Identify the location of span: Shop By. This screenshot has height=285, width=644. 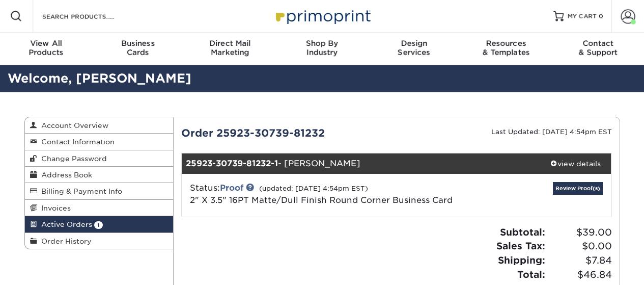
(322, 43).